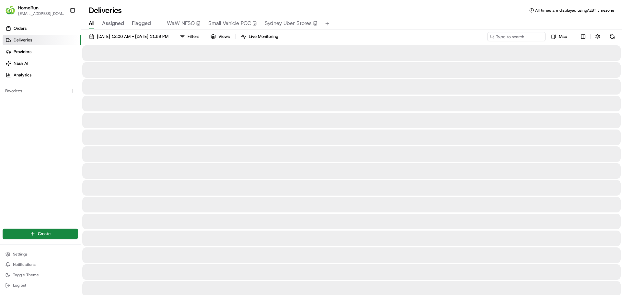 This screenshot has height=295, width=622. Describe the element at coordinates (288, 23) in the screenshot. I see `span: Sydney Uber Stores` at that location.